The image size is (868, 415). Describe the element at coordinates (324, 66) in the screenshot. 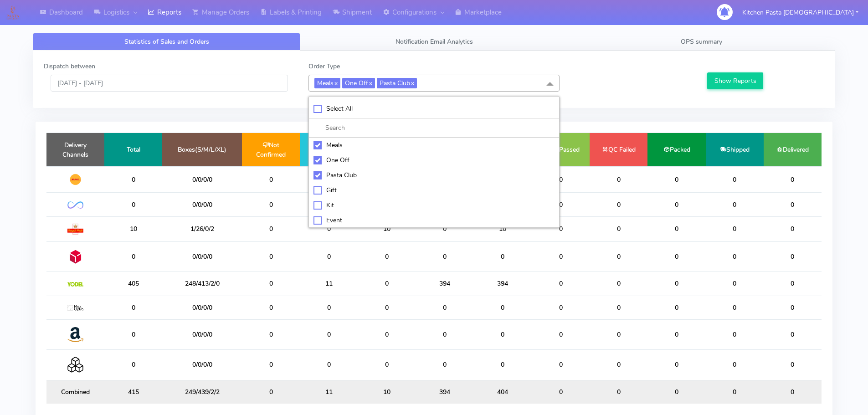

I see `label: Order Type` at that location.